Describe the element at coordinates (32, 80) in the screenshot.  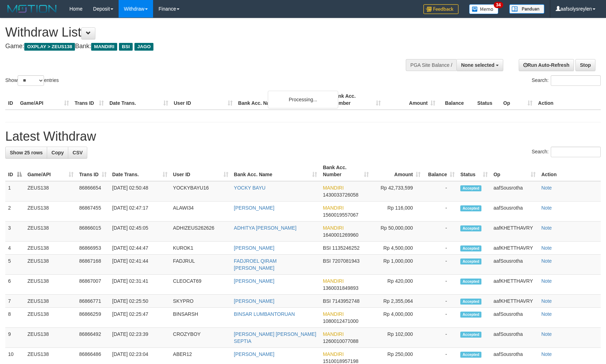
I see `label: Show entries` at that location.